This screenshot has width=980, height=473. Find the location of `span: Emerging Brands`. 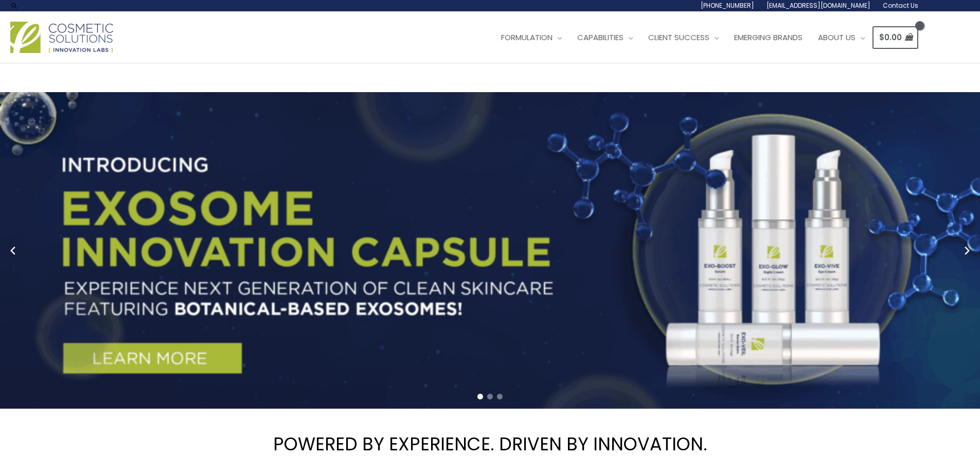

span: Emerging Brands is located at coordinates (768, 37).